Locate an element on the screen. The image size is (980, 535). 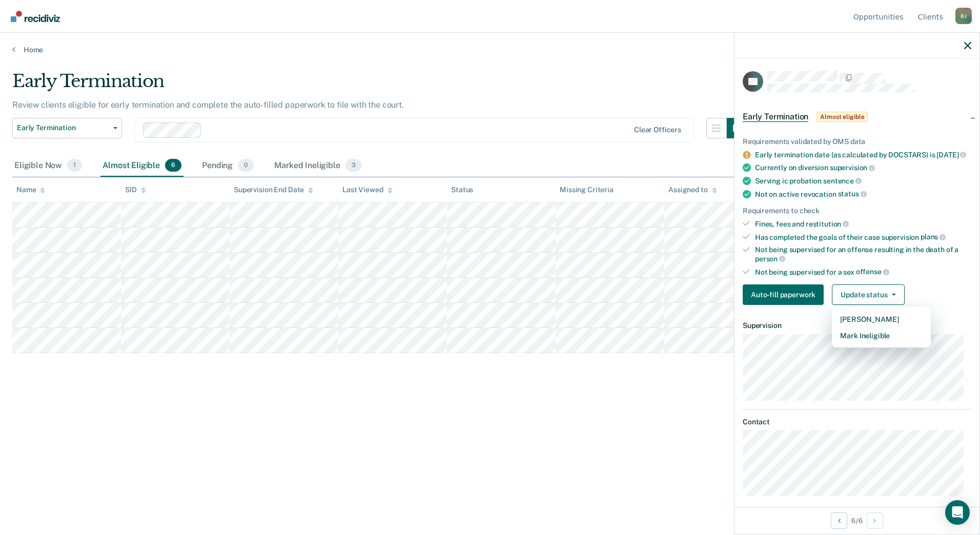
span: Almost eligible is located at coordinates (842, 117).